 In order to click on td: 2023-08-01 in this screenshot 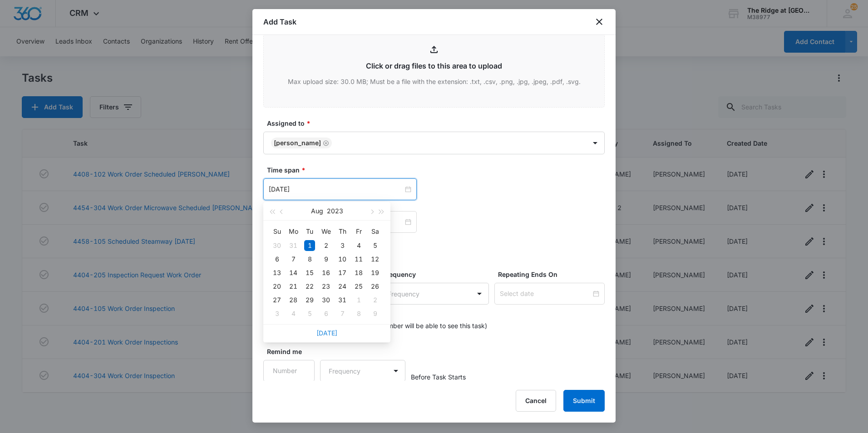, I will do `click(309, 246)`.